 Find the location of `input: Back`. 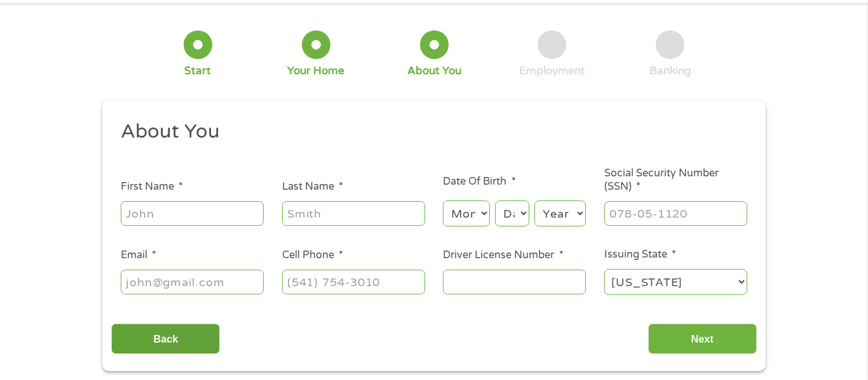

input: Back is located at coordinates (165, 339).